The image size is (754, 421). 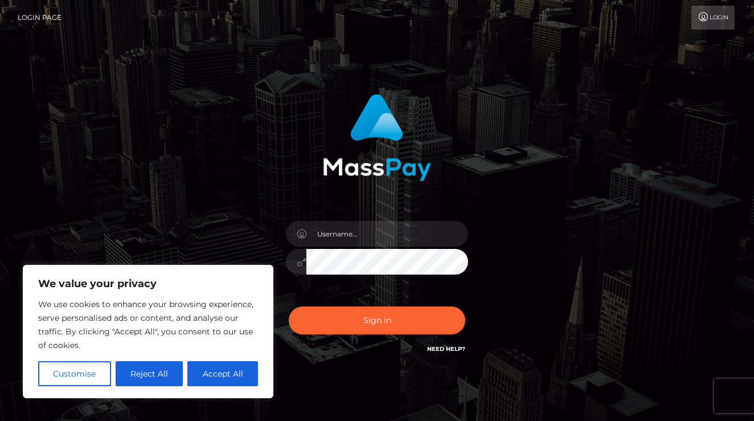 What do you see at coordinates (446, 348) in the screenshot?
I see `a: Need Help?` at bounding box center [446, 348].